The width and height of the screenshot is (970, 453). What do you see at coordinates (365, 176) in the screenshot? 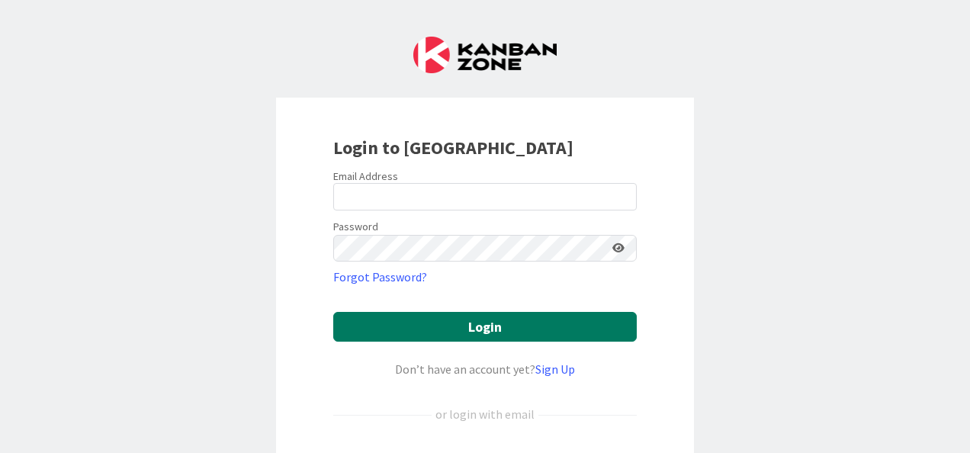
I see `label: Email Address` at bounding box center [365, 176].